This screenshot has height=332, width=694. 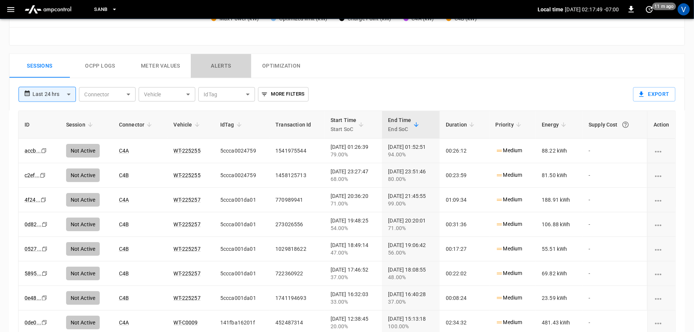 What do you see at coordinates (661, 125) in the screenshot?
I see `th: Action` at bounding box center [661, 125].